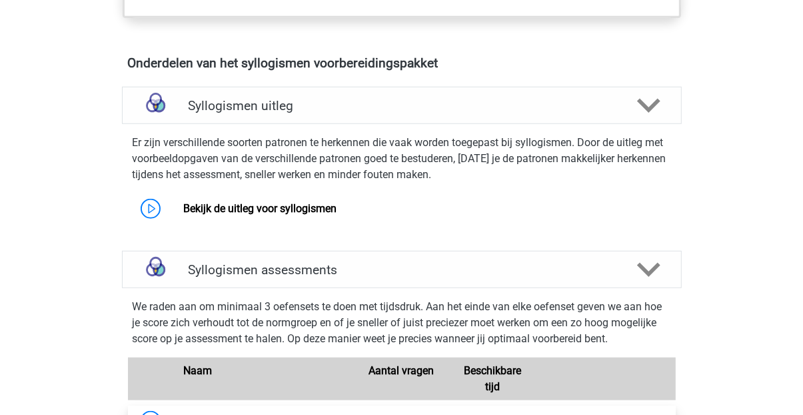 The image size is (803, 415). Describe the element at coordinates (402, 159) in the screenshot. I see `p: Er zijn verschillende soorten patronen te herkennen die vaak worden toegepast bij syllogismen. Do...` at that location.